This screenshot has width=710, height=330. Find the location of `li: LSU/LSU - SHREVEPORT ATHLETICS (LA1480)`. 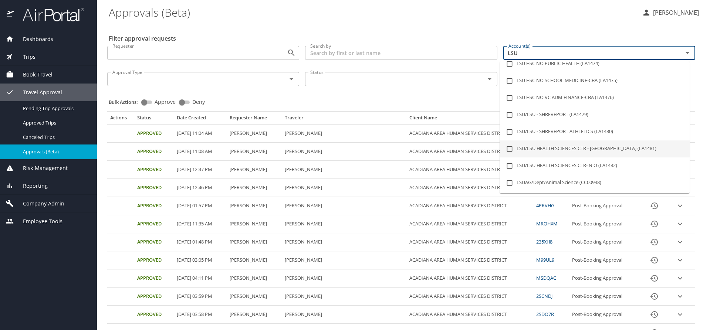

li: LSU/LSU - SHREVEPORT ATHLETICS (LA1480) is located at coordinates (594, 132).